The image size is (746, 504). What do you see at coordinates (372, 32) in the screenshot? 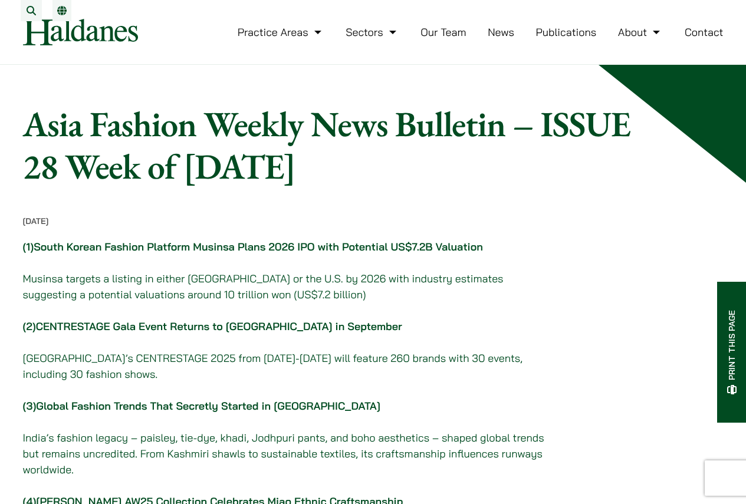
I see `a: Sectors` at bounding box center [372, 32].